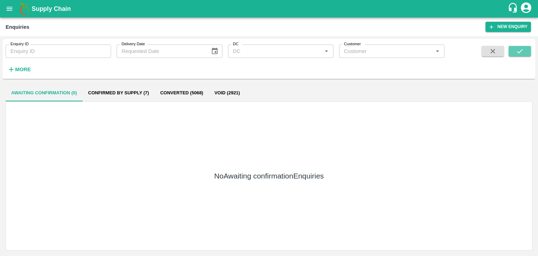 The height and width of the screenshot is (256, 538). What do you see at coordinates (44, 93) in the screenshot?
I see `button: Awaiting confirmation (0)` at bounding box center [44, 93].